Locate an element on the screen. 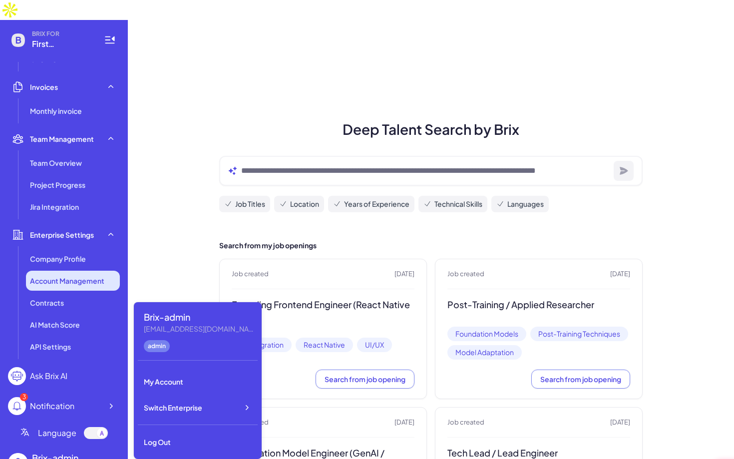  div: Ask Brix AI is located at coordinates (48, 376).